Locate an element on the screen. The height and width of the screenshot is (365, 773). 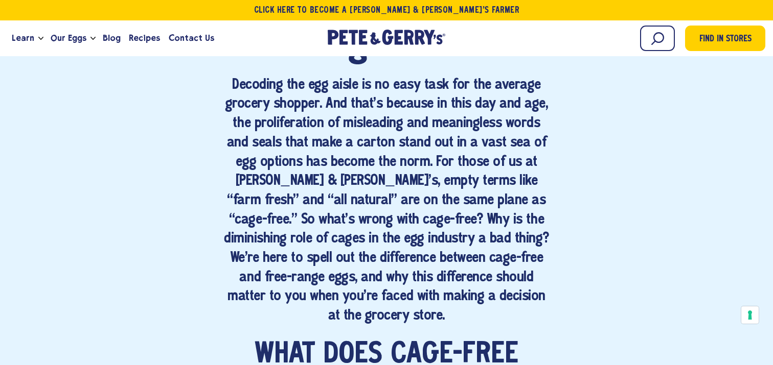
a: Blog is located at coordinates (111, 38).